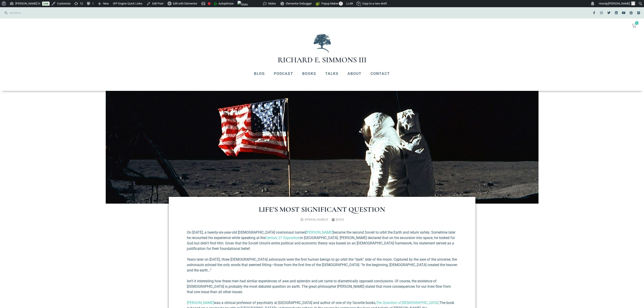 This screenshot has width=644, height=308. Describe the element at coordinates (243, 5) in the screenshot. I see `img: Views over 48 hours. Click for more Jetpack Stats.` at that location.